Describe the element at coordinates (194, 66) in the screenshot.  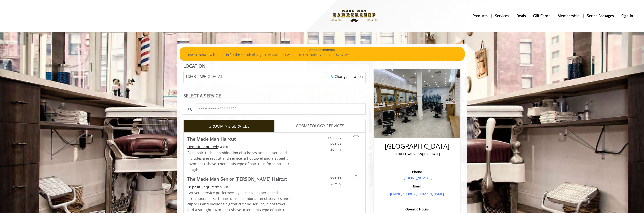
I see `b: LOCATION` at that location.